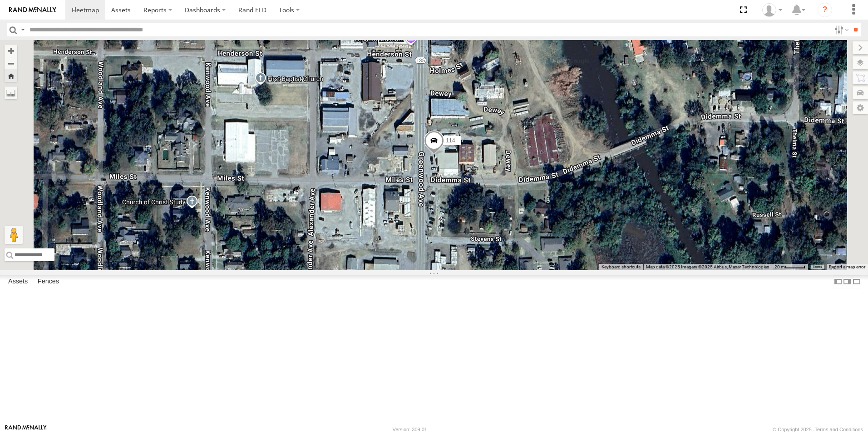 Image resolution: width=868 pixels, height=434 pixels. I want to click on label: Hide Summary Table, so click(857, 282).